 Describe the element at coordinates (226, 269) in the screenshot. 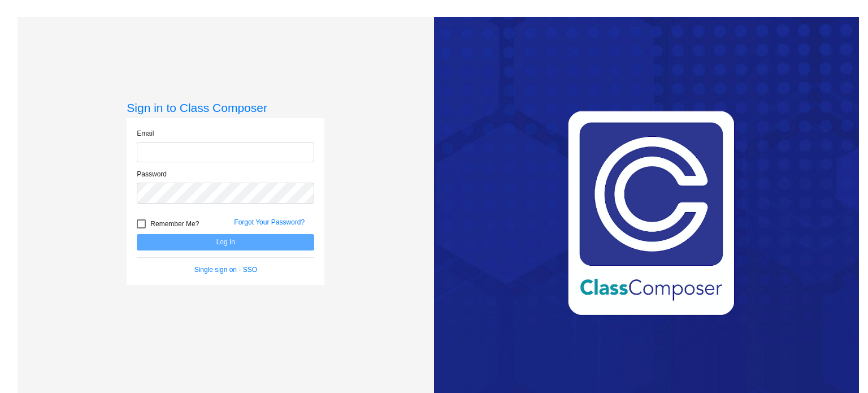

I see `a: Single sign on - SSO` at that location.